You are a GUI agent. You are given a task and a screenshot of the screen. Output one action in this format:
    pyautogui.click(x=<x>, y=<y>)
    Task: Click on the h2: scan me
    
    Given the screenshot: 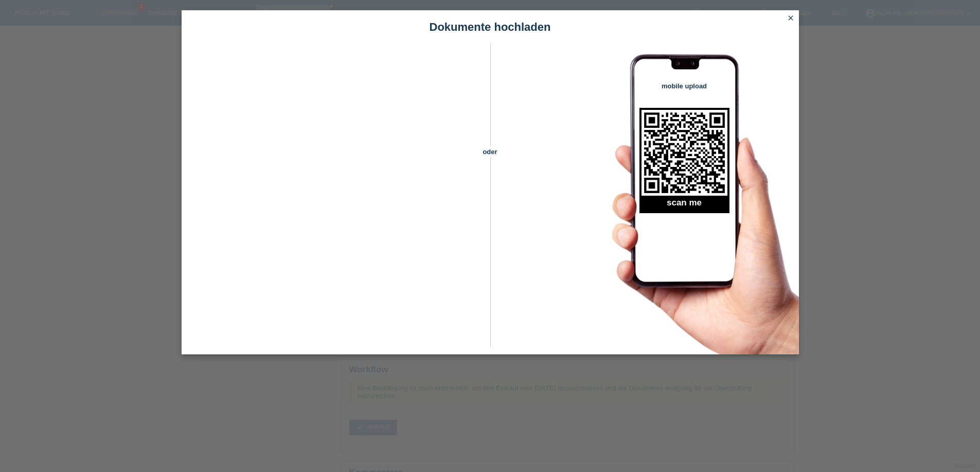 What is the action you would take?
    pyautogui.click(x=684, y=205)
    